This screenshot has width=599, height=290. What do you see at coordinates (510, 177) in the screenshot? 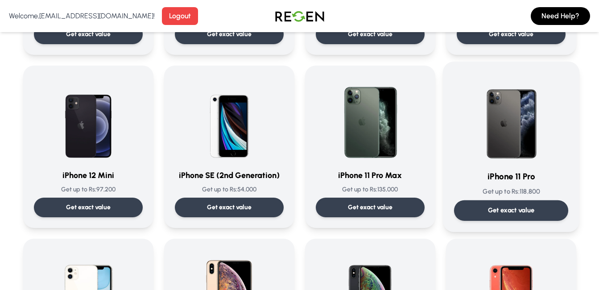
I see `h3: iPhone 11 Pro` at bounding box center [510, 177].